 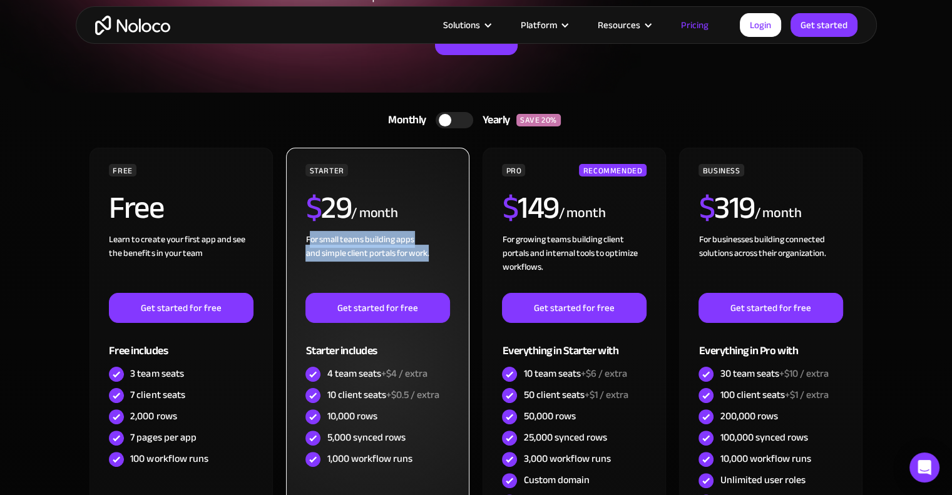 I want to click on div: 10 team seats, so click(x=575, y=374).